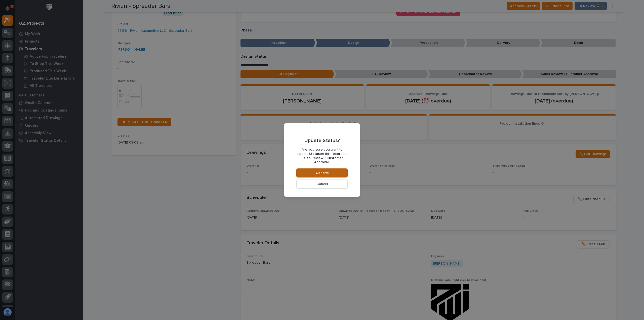 This screenshot has height=320, width=644. Describe the element at coordinates (322, 184) in the screenshot. I see `button: Cancel` at that location.